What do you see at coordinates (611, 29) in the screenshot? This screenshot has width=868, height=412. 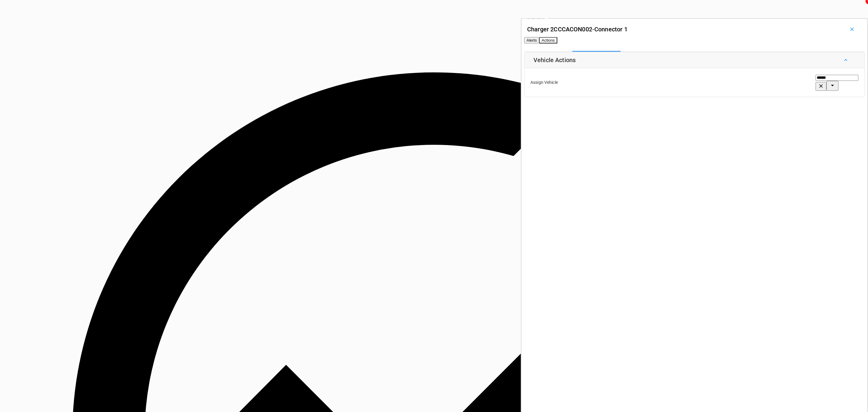 I see `a: Connector 1` at bounding box center [611, 29].